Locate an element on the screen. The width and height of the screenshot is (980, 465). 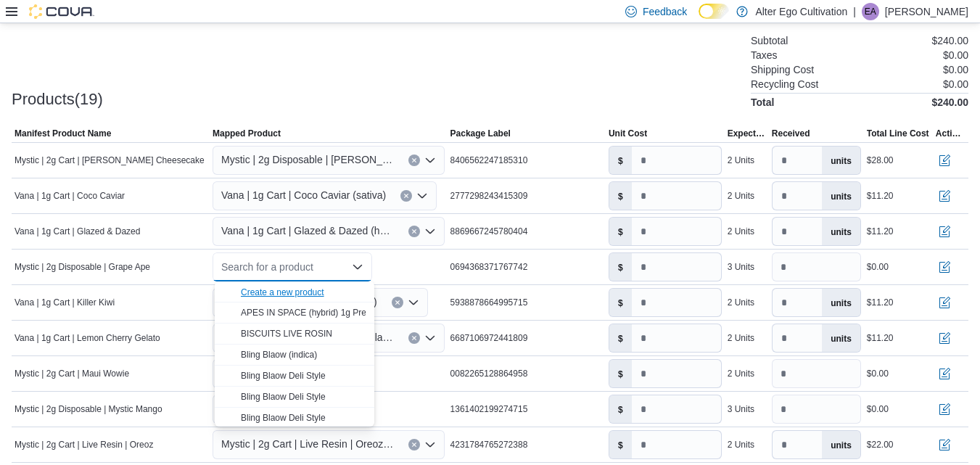
h6: Recycling Cost is located at coordinates (784, 84).